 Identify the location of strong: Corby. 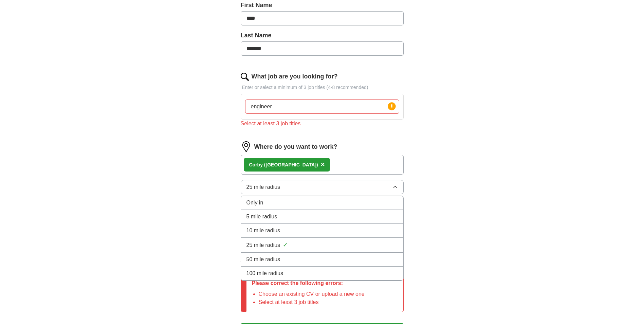
(256, 165).